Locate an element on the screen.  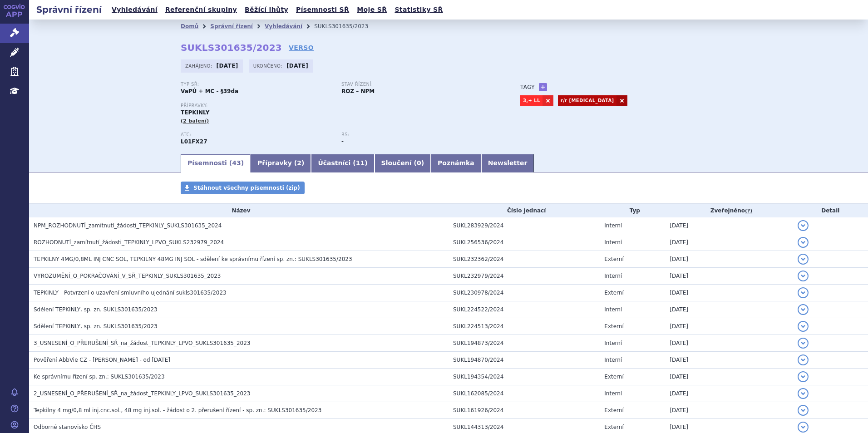
span: Stáhnout všechny písemnosti (zip) is located at coordinates (246, 188).